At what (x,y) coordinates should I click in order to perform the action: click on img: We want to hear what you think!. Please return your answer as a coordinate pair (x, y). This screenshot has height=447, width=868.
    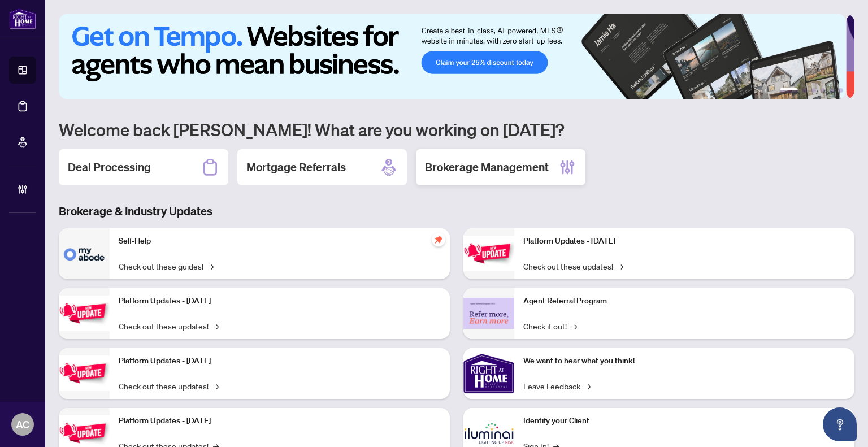
    Looking at the image, I should click on (489, 374).